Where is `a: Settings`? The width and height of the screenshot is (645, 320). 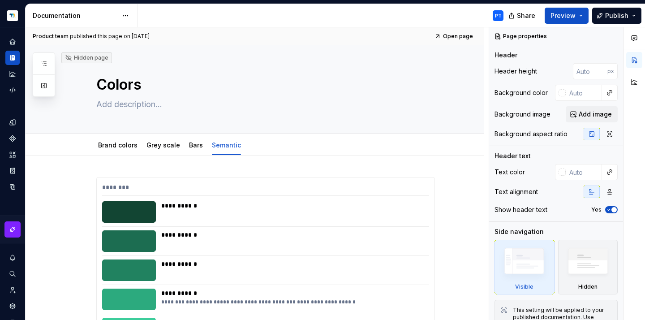
a: Settings is located at coordinates (13, 306).